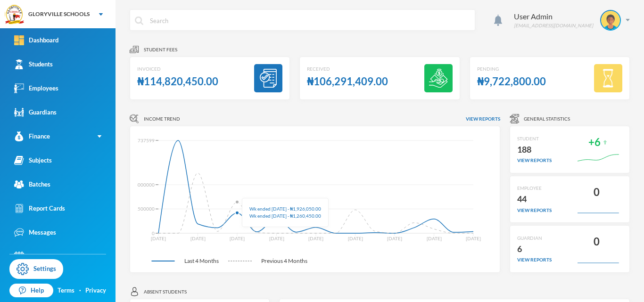 The image size is (644, 302). What do you see at coordinates (550, 78) in the screenshot?
I see `a: Pending₦9,722,800.00` at bounding box center [550, 78].